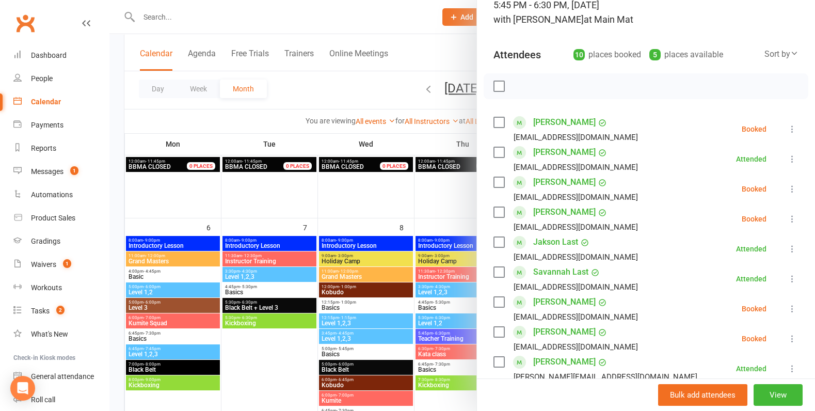 The height and width of the screenshot is (411, 815). Describe the element at coordinates (703, 395) in the screenshot. I see `button: Bulk add attendees` at that location.